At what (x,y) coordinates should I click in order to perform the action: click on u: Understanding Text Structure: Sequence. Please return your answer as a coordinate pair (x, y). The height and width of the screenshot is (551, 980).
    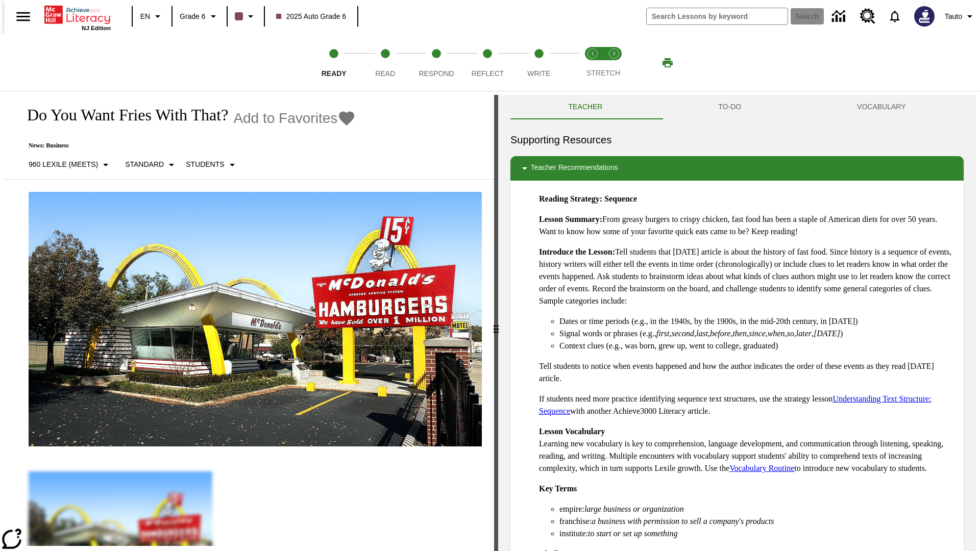
    Looking at the image, I should click on (735, 404).